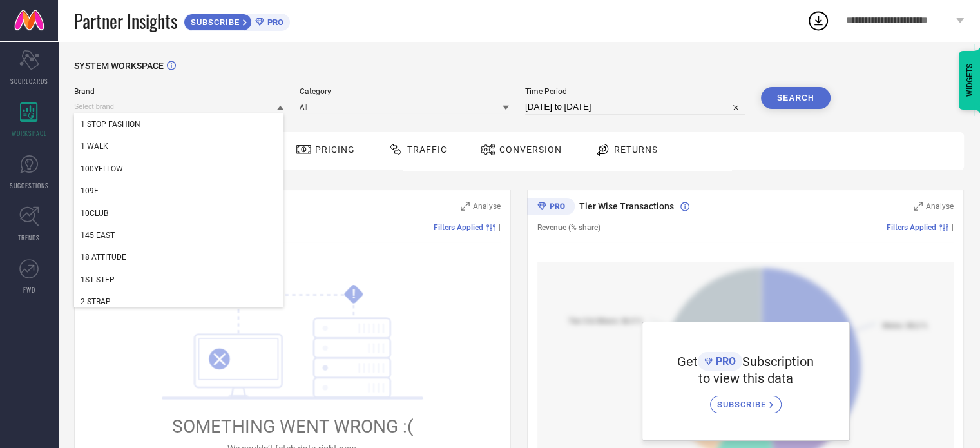 The width and height of the screenshot is (980, 448). I want to click on span: SCORECARDS, so click(29, 81).